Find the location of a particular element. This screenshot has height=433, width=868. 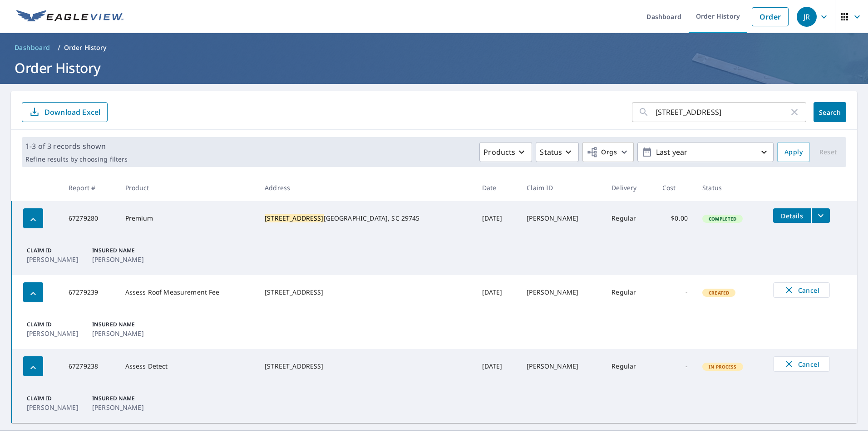

button: Apply is located at coordinates (793, 152).